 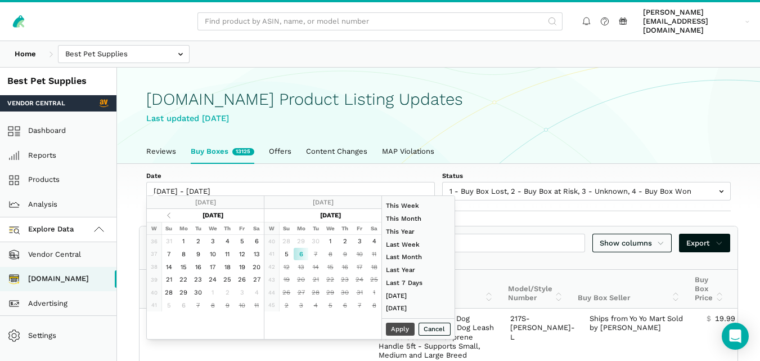 I want to click on span: Show columns, so click(x=632, y=243).